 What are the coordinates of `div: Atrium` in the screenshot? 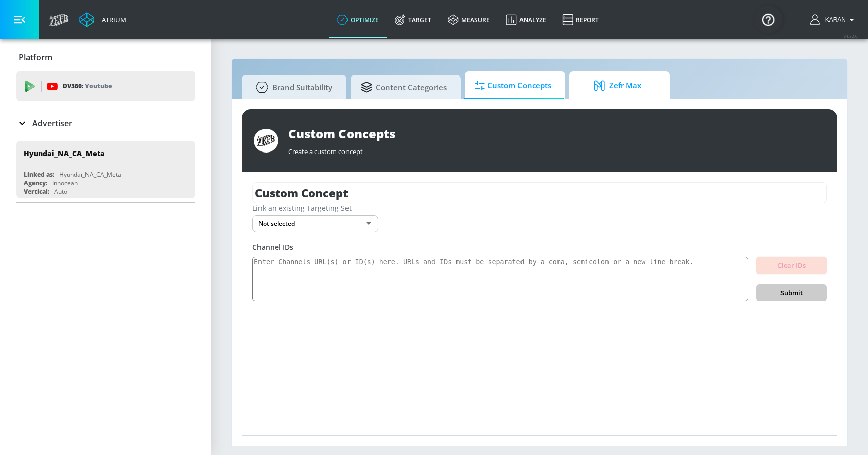 It's located at (111, 19).